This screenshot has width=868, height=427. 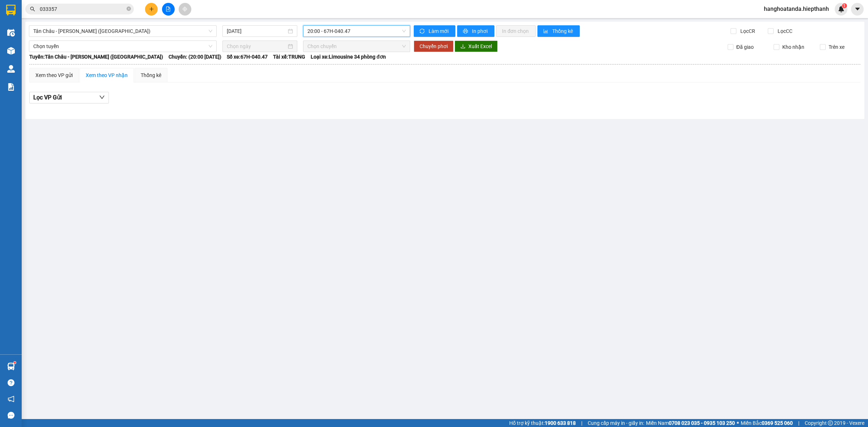 I want to click on span: Trên xe, so click(x=836, y=47).